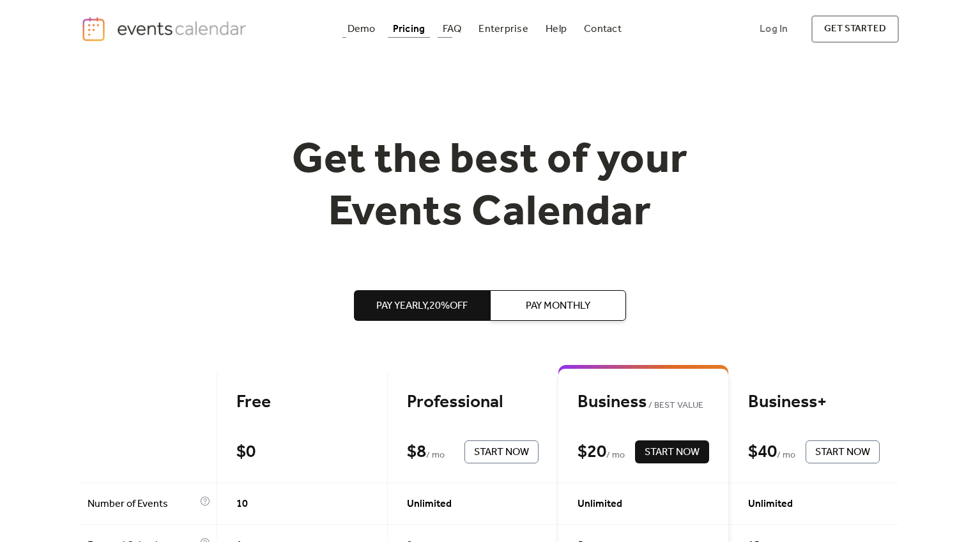 This screenshot has height=542, width=980. What do you see at coordinates (603, 29) in the screenshot?
I see `a: Contact` at bounding box center [603, 29].